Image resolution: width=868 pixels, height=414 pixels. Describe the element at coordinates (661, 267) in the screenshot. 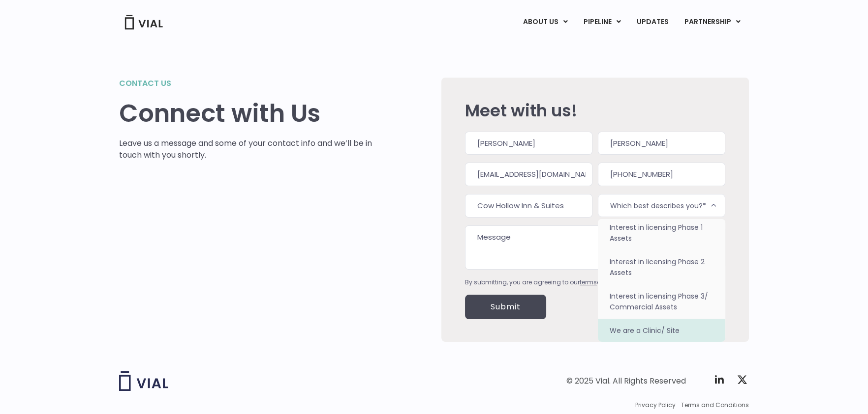

I see `li: Interest in licensing Phase 2 Assets` at that location.